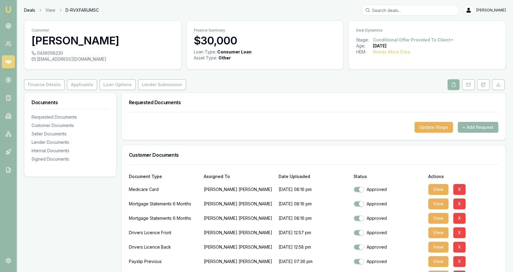 This screenshot has width=513, height=272. What do you see at coordinates (364, 52) in the screenshot?
I see `div: HEM:` at bounding box center [364, 52].